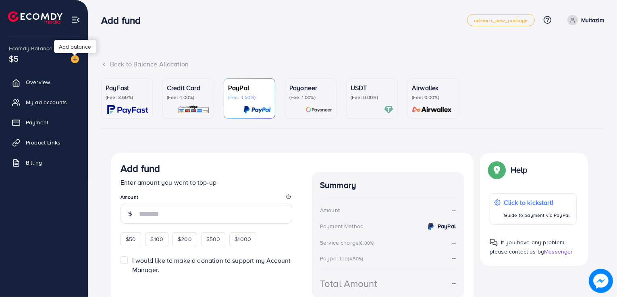  What do you see at coordinates (249, 88) in the screenshot?
I see `p: PayPal` at bounding box center [249, 88].